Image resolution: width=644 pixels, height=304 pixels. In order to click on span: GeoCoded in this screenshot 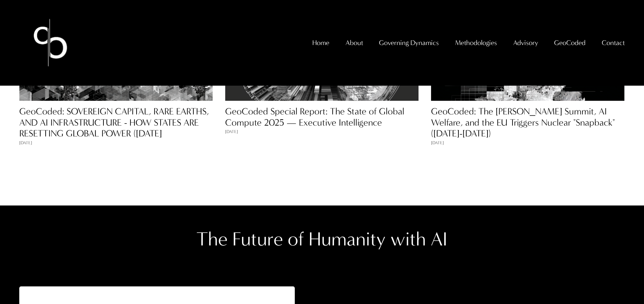, I will do `click(570, 42)`.